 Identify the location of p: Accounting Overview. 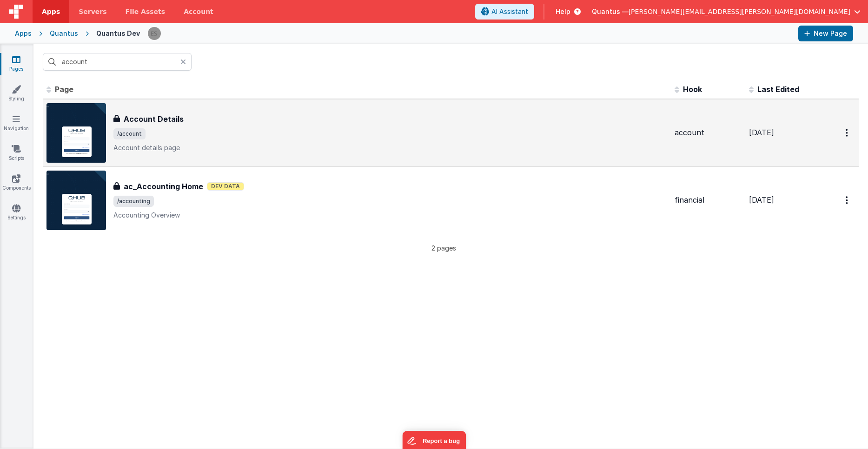
(390, 215).